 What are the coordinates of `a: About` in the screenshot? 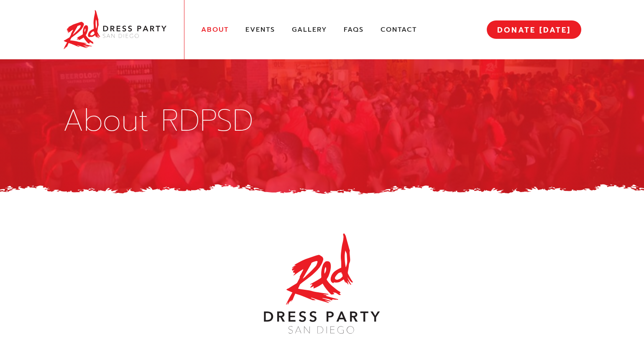 It's located at (215, 30).